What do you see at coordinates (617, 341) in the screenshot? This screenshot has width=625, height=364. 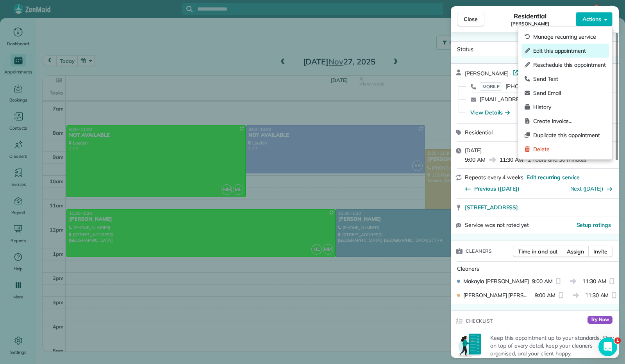 I see `span: 1` at bounding box center [617, 341].